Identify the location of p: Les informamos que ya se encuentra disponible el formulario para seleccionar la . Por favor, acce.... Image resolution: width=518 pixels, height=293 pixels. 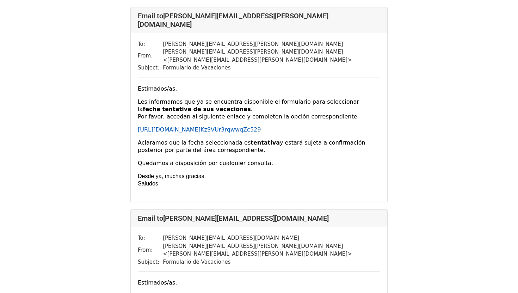
(259, 109).